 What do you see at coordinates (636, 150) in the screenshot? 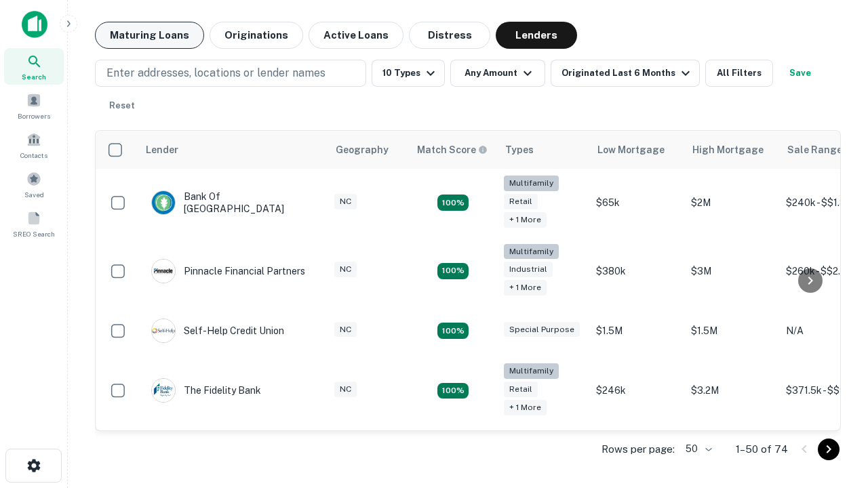
I see `th: Low Mortgage` at bounding box center [636, 150].